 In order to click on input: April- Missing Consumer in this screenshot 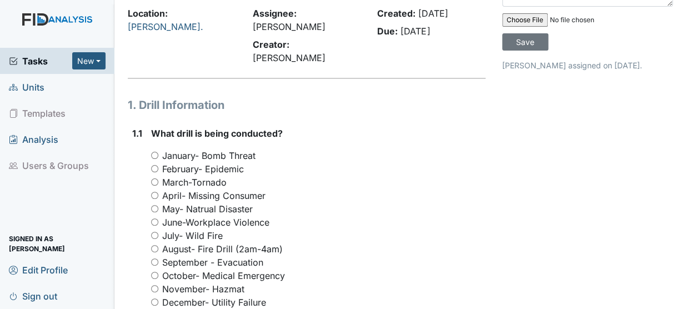, I will do `click(154, 195)`.